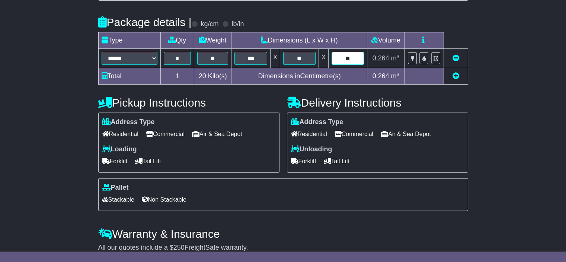 Image resolution: width=566 pixels, height=262 pixels. I want to click on label: Loading, so click(119, 149).